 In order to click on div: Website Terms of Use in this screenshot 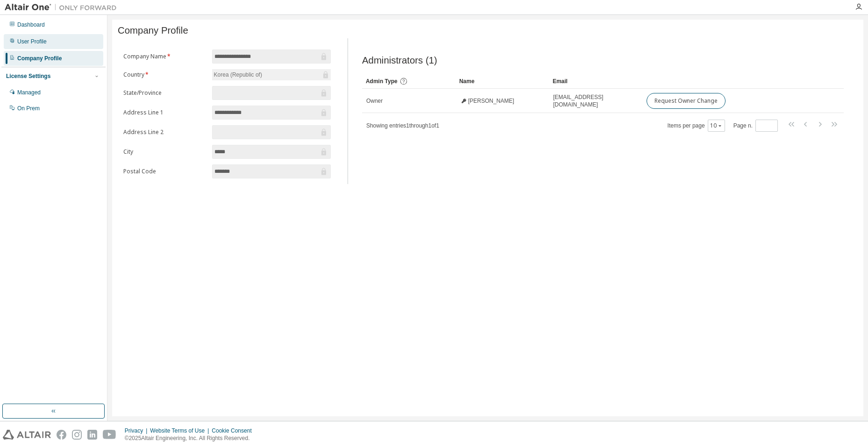, I will do `click(180, 430)`.